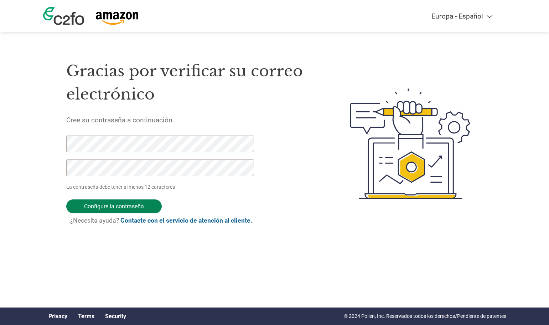 Image resolution: width=549 pixels, height=325 pixels. Describe the element at coordinates (64, 16) in the screenshot. I see `img: c2fo logo` at that location.